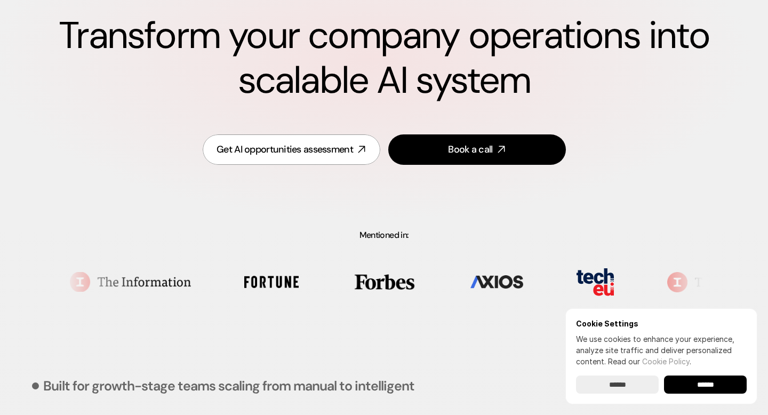  Describe the element at coordinates (229, 386) in the screenshot. I see `p: Built for growth-stage teams scaling from manual to intelligent` at that location.